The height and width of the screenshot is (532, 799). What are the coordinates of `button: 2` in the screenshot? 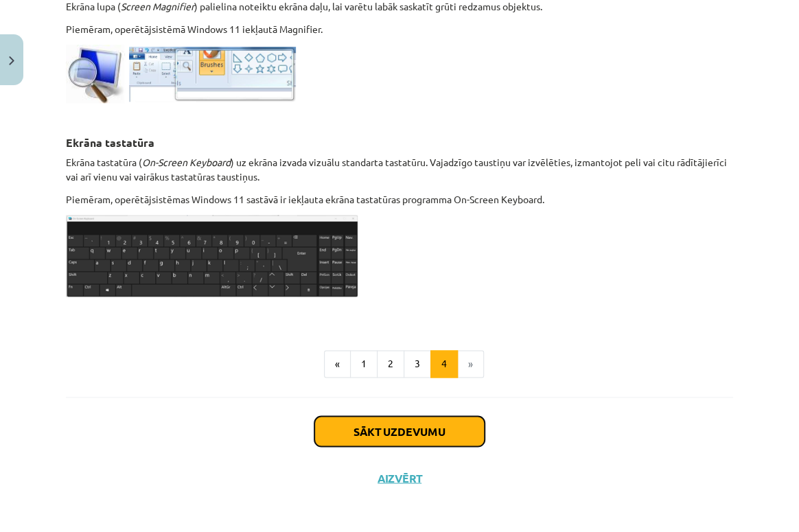 It's located at (390, 364).